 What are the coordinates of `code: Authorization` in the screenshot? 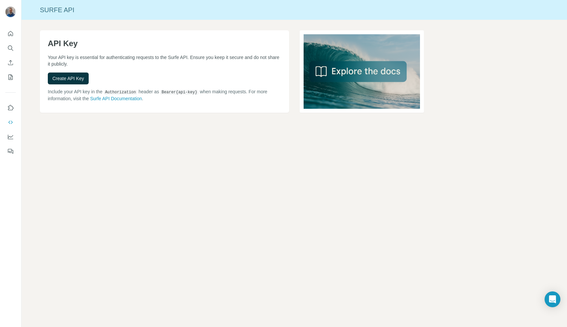 It's located at (121, 92).